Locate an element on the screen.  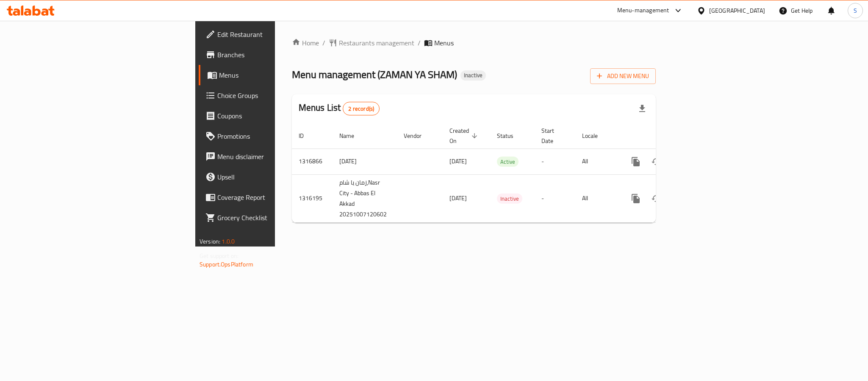
a: Grocery Checklist is located at coordinates (269, 218).